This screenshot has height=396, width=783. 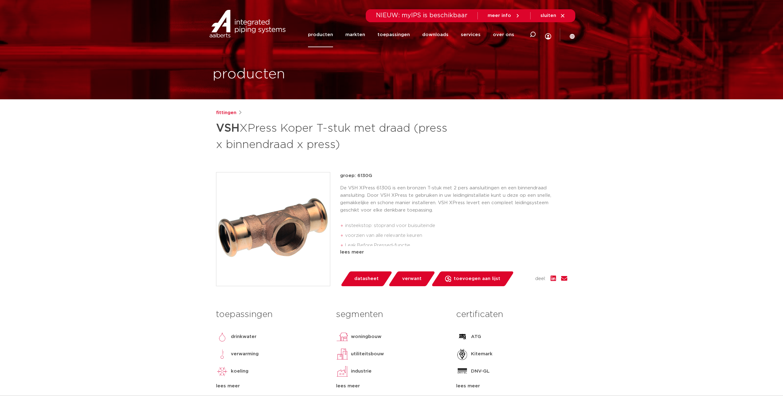 I want to click on p: DNV-GL, so click(x=480, y=372).